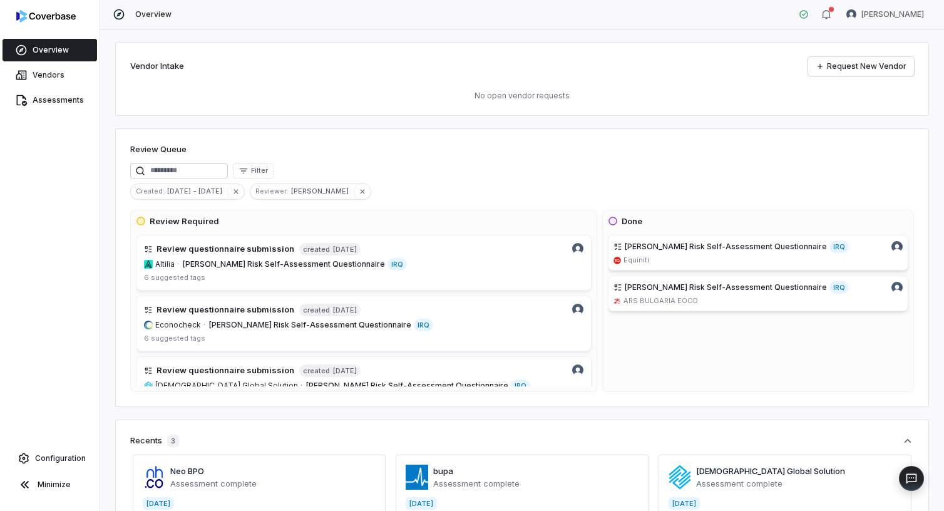  I want to click on a: Request New Vendor, so click(861, 66).